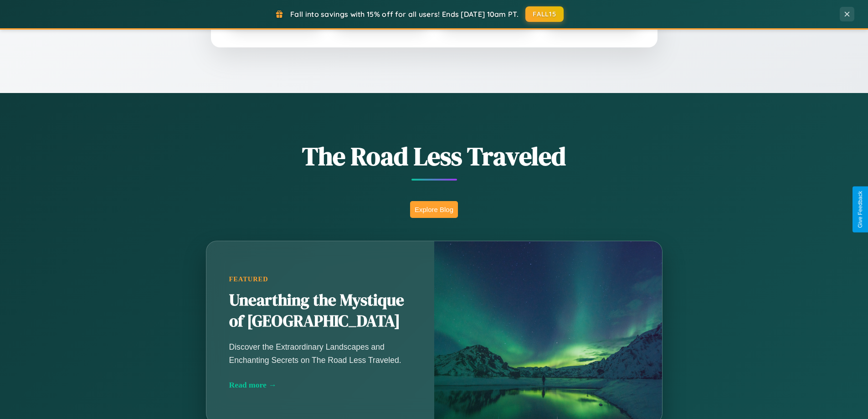 The width and height of the screenshot is (868, 419). I want to click on h1: The Road Less Traveled, so click(434, 156).